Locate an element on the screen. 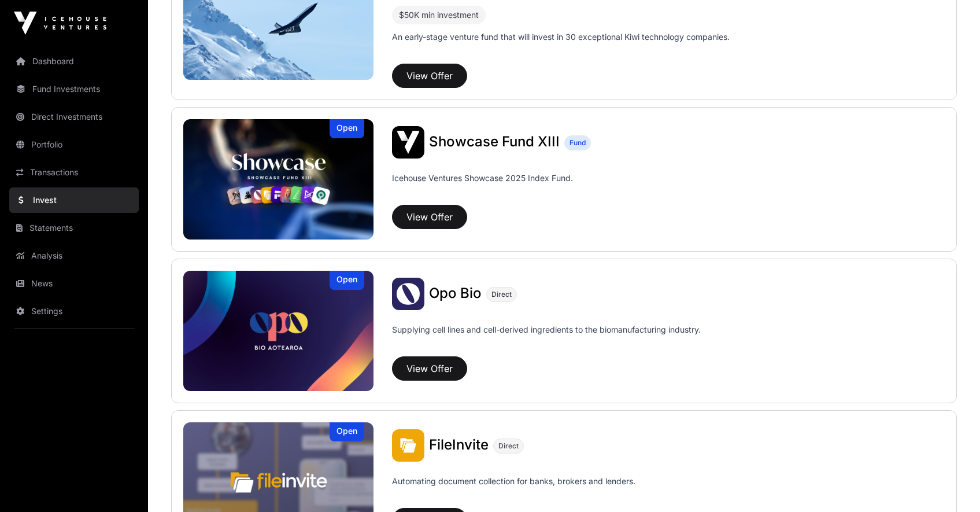  span: Showcase Fund XIII is located at coordinates (495, 141).